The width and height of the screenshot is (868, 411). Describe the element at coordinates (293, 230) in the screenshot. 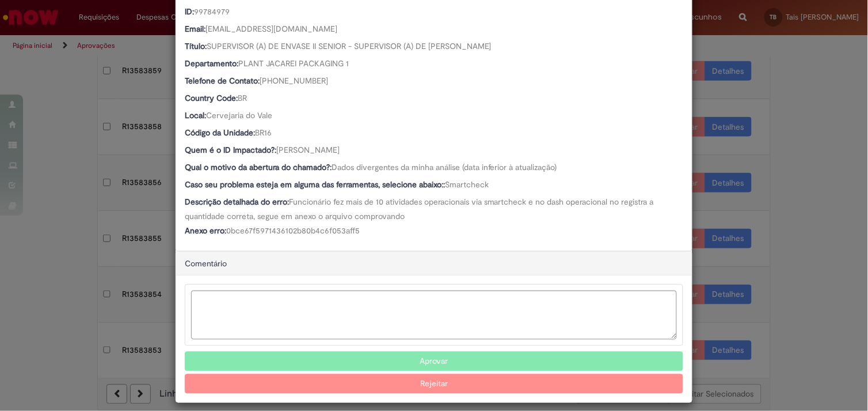

I see `span: 0bce67f5971436102b80b4c6f053aff5` at that location.